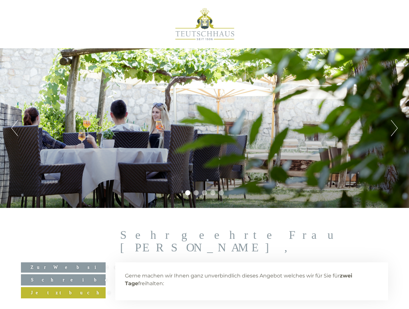 The image size is (409, 309). What do you see at coordinates (63, 293) in the screenshot?
I see `a: Jetzt buchen` at bounding box center [63, 293].